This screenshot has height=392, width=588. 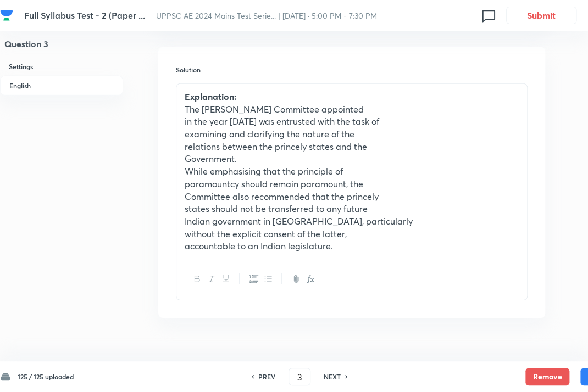 What do you see at coordinates (352, 246) in the screenshot?
I see `p: accountable to an Indian legislature.` at bounding box center [352, 246].